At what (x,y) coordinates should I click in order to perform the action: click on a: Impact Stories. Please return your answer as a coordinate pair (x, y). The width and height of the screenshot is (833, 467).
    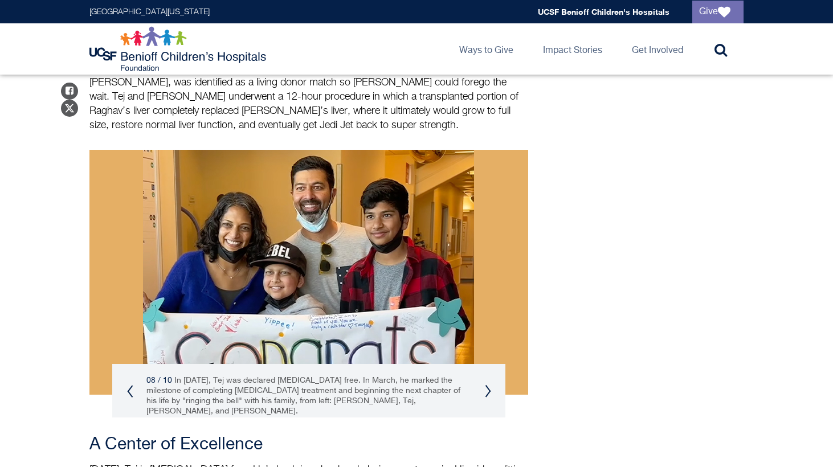
    Looking at the image, I should click on (573, 49).